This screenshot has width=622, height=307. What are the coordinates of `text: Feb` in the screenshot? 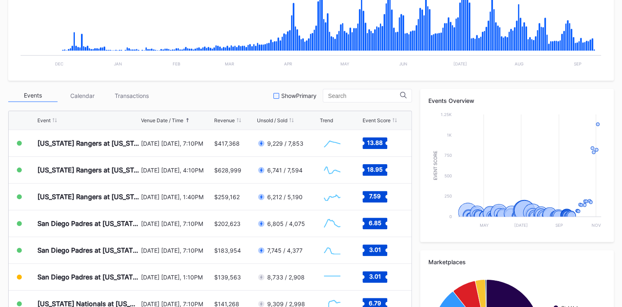 It's located at (176, 64).